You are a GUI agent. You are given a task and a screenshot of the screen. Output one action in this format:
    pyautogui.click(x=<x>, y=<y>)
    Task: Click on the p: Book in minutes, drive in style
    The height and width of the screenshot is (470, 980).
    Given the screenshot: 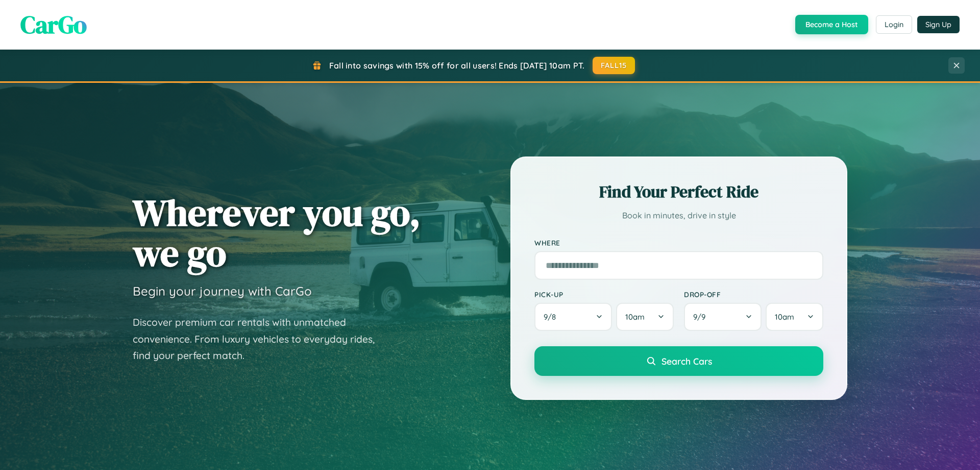 What is the action you would take?
    pyautogui.click(x=679, y=215)
    